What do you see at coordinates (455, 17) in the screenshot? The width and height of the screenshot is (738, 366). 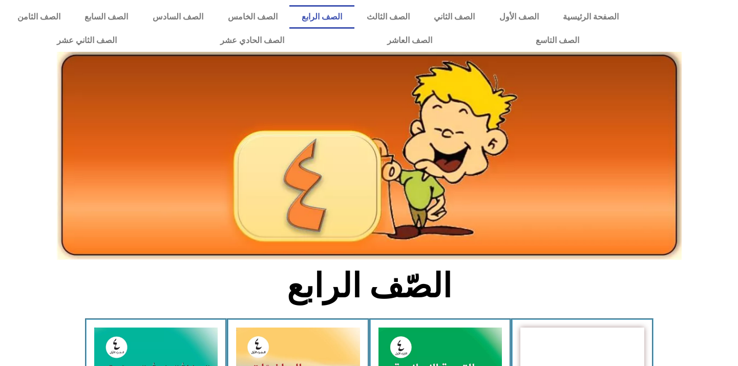 I see `a: الصف الثاني` at bounding box center [455, 17].